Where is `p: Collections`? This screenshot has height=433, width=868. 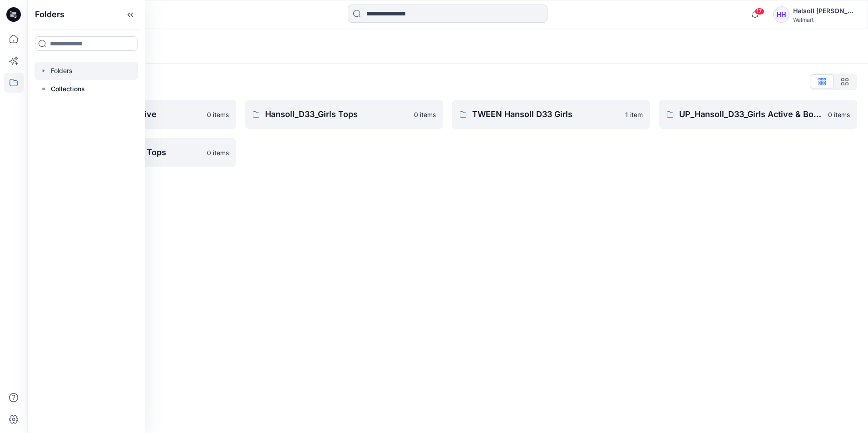 p: Collections is located at coordinates (67, 89).